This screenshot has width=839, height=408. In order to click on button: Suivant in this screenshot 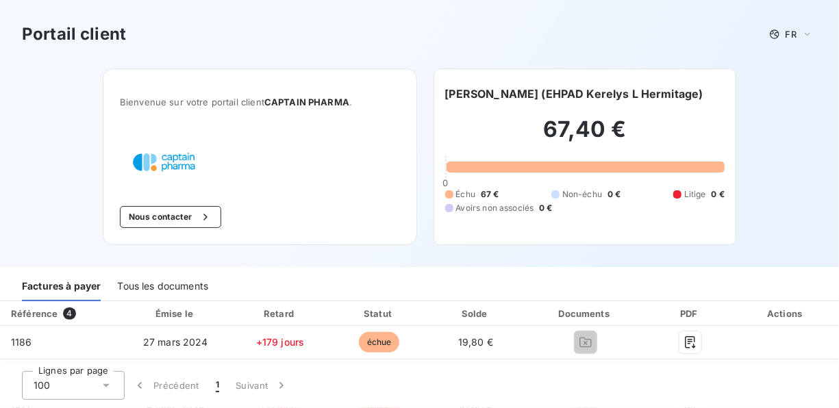, I will do `click(262, 386)`.